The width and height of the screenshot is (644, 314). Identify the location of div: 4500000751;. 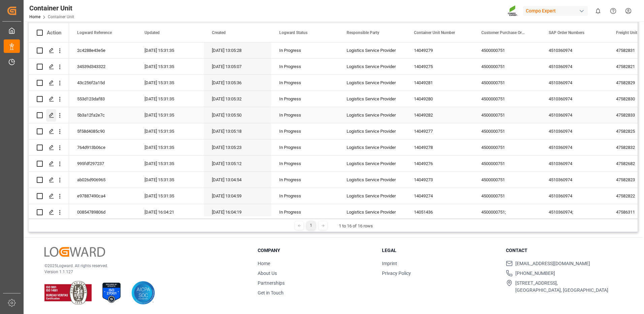
(507, 212).